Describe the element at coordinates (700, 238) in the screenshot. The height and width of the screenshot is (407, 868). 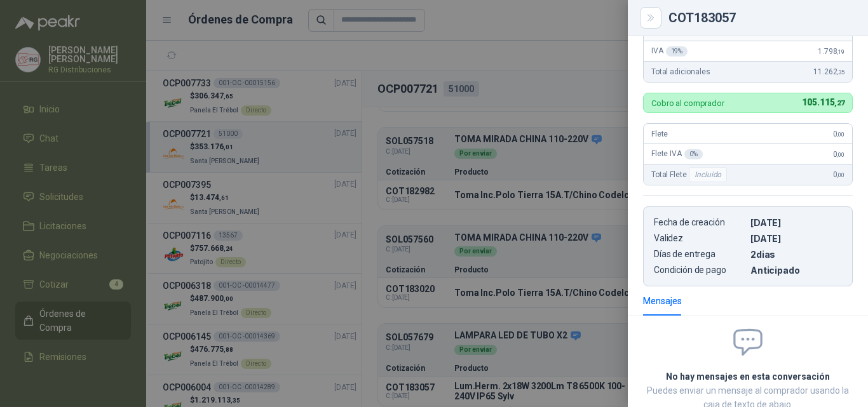
I see `p: Validez` at that location.